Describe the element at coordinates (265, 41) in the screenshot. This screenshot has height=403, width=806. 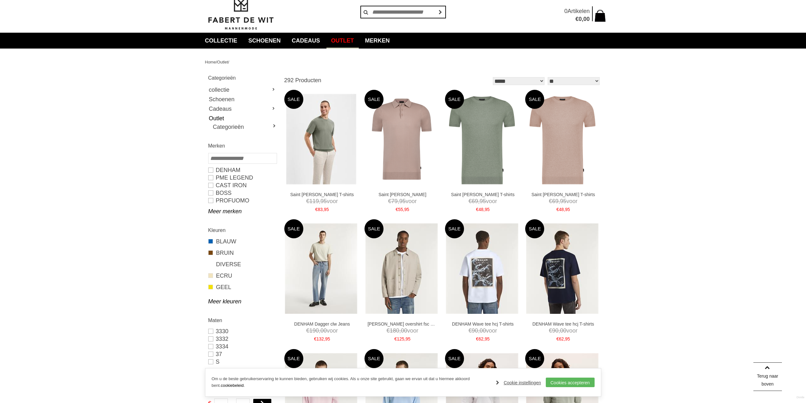
I see `a: Schoenen` at that location.